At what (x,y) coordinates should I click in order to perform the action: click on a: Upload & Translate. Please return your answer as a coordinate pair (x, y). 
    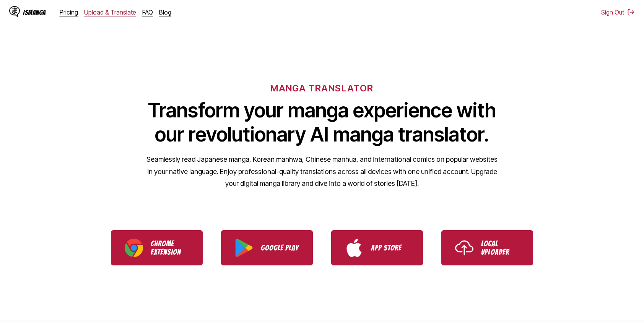
    Looking at the image, I should click on (110, 12).